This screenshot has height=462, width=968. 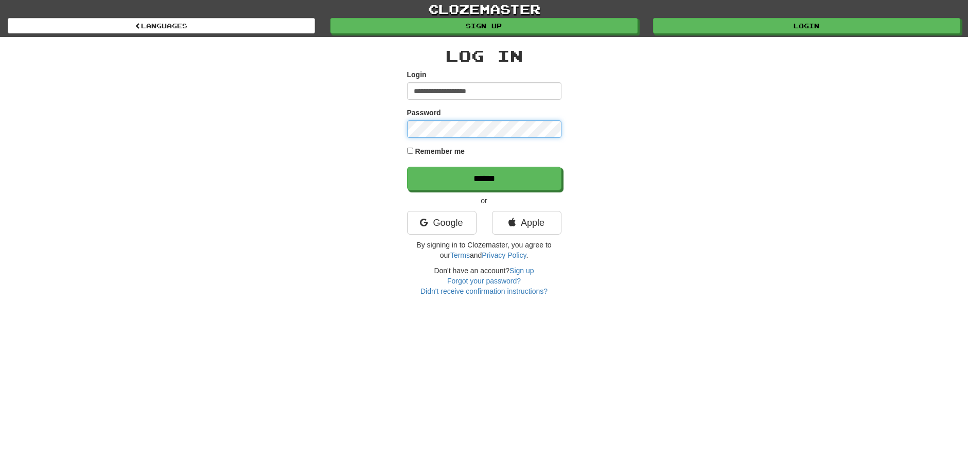 I want to click on a: Privacy Policy, so click(x=504, y=255).